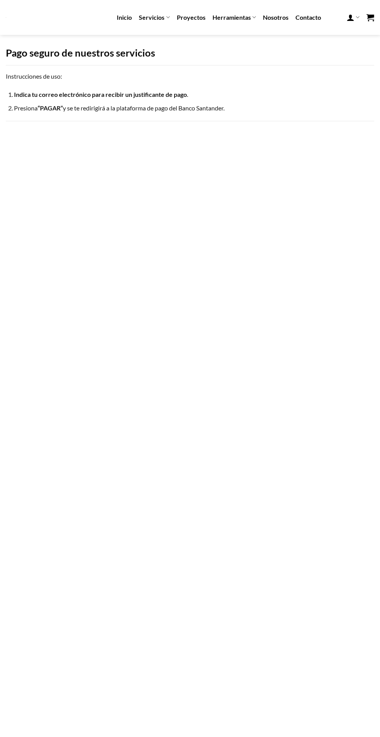  Describe the element at coordinates (50, 108) in the screenshot. I see `strong: “PAGAR”` at that location.